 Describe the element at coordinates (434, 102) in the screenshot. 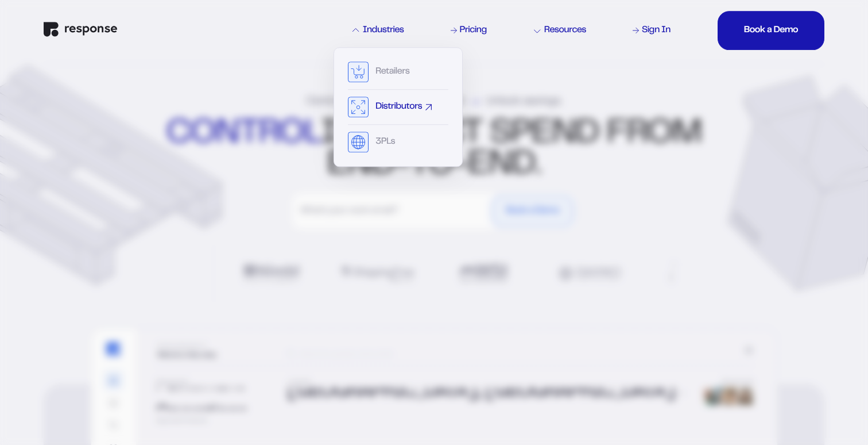

I see `div: Centralize orders, control spend` at that location.